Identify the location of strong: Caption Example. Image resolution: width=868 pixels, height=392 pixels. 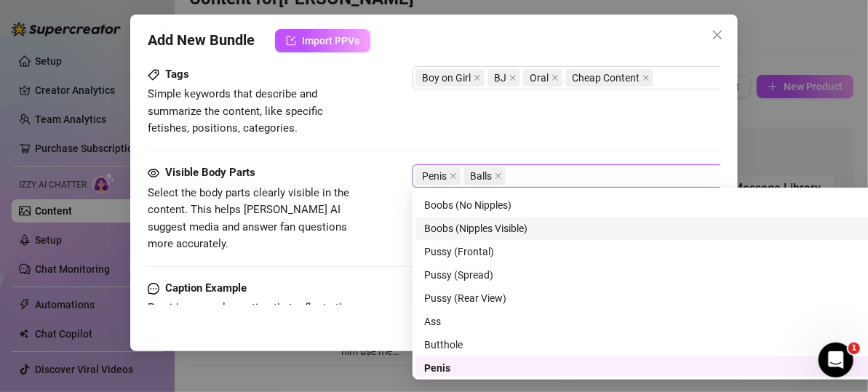
(206, 288).